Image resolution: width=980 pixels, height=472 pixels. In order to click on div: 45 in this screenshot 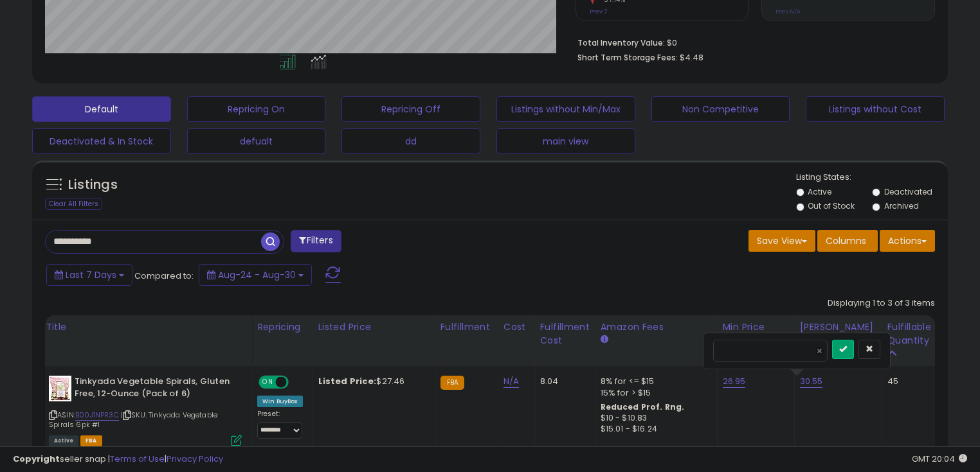, I will do `click(907, 381)`.